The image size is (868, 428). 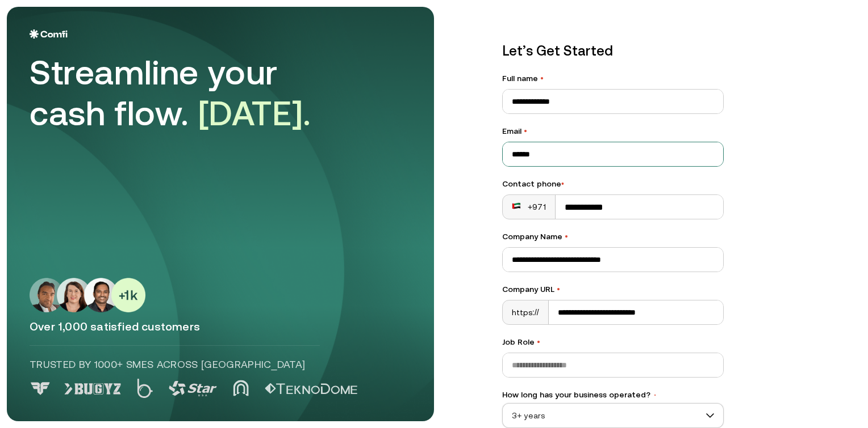 What do you see at coordinates (40, 389) in the screenshot?
I see `img: Logo 0` at bounding box center [40, 389].